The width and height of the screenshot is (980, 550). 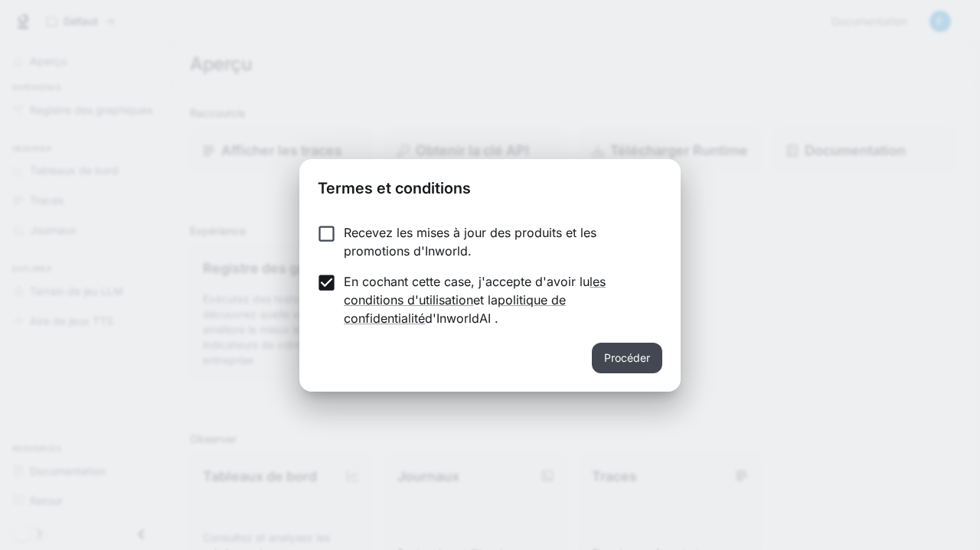 What do you see at coordinates (485, 300) in the screenshot?
I see `font: et la` at bounding box center [485, 300].